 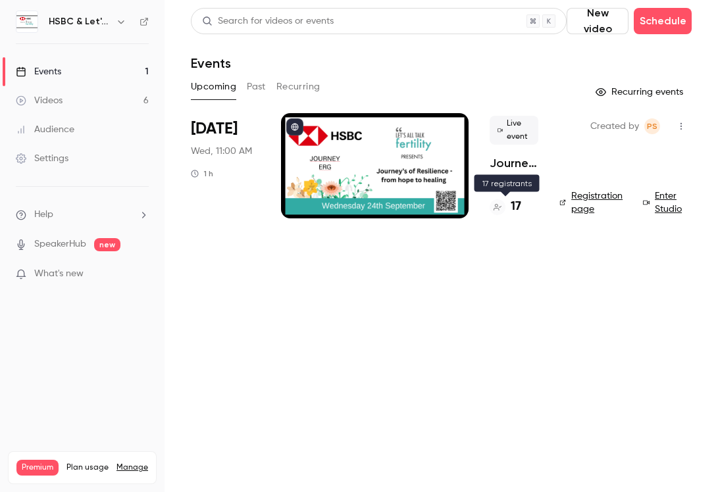 What do you see at coordinates (211, 63) in the screenshot?
I see `h1: Events` at bounding box center [211, 63].